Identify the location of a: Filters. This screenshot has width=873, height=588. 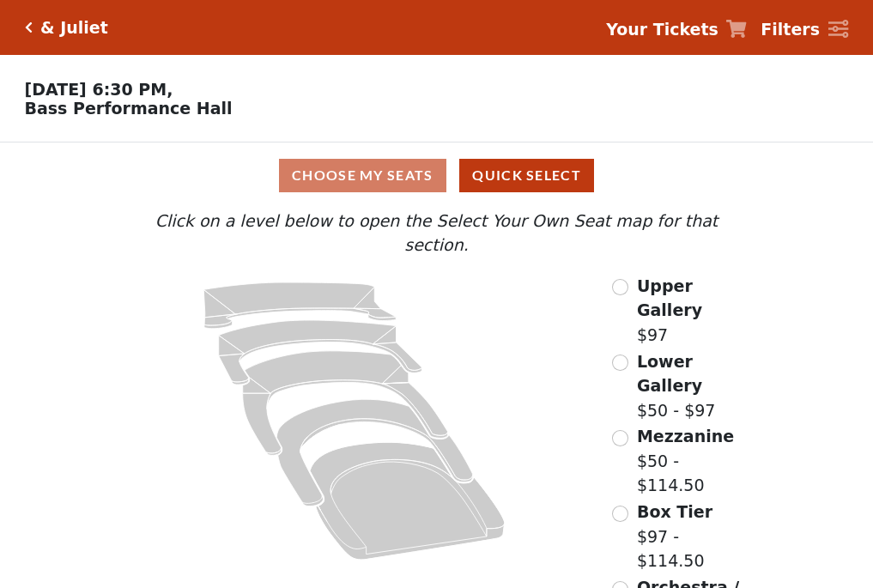
(805, 29).